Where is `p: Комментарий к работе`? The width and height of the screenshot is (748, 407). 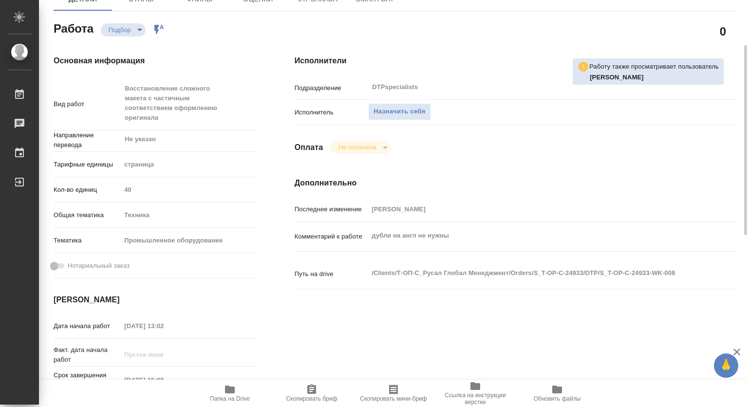 p: Комментарий к работе is located at coordinates (331, 237).